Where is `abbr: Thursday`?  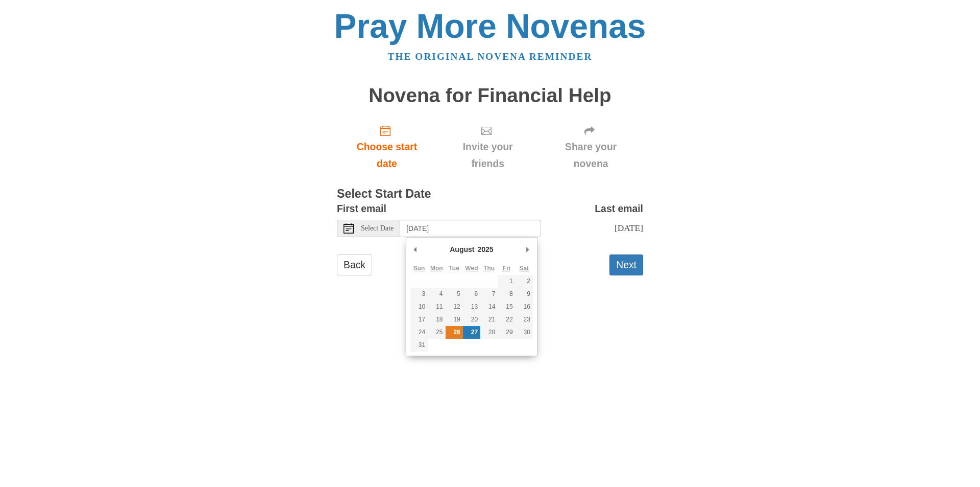
abbr: Thursday is located at coordinates (489, 268).